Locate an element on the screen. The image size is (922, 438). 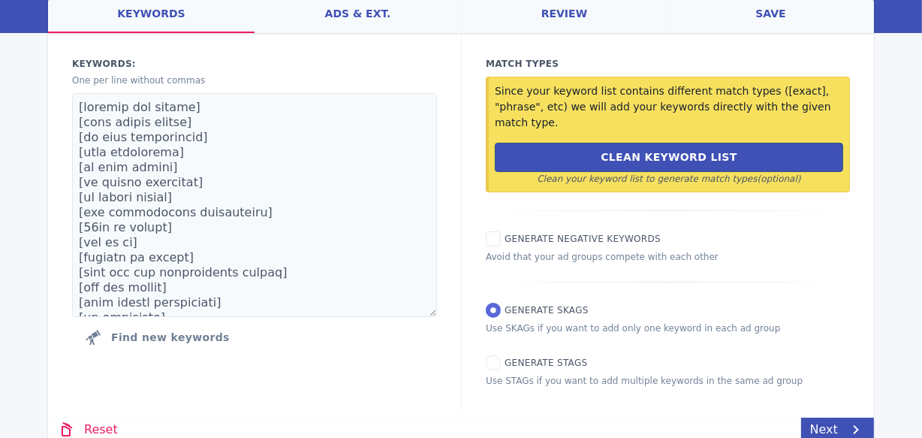
span: Generate SKAGs is located at coordinates (547, 310).